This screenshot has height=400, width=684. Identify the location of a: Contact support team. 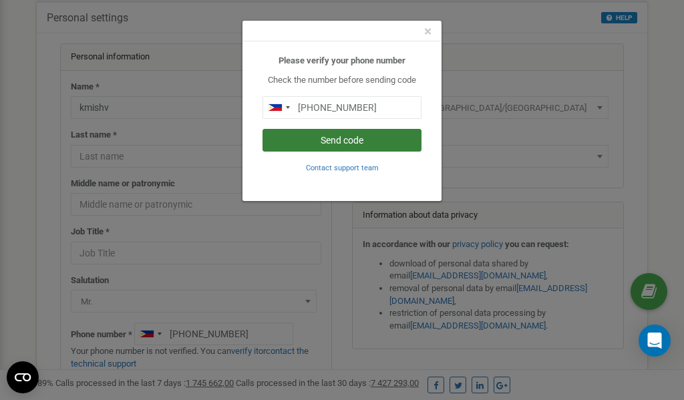
(342, 167).